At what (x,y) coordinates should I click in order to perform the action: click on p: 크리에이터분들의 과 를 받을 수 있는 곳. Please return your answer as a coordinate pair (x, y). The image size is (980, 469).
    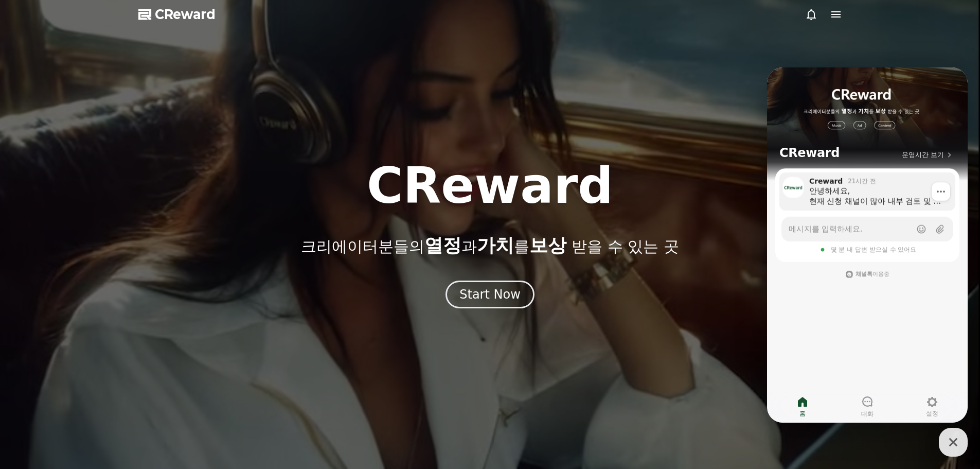
    Looking at the image, I should click on (490, 246).